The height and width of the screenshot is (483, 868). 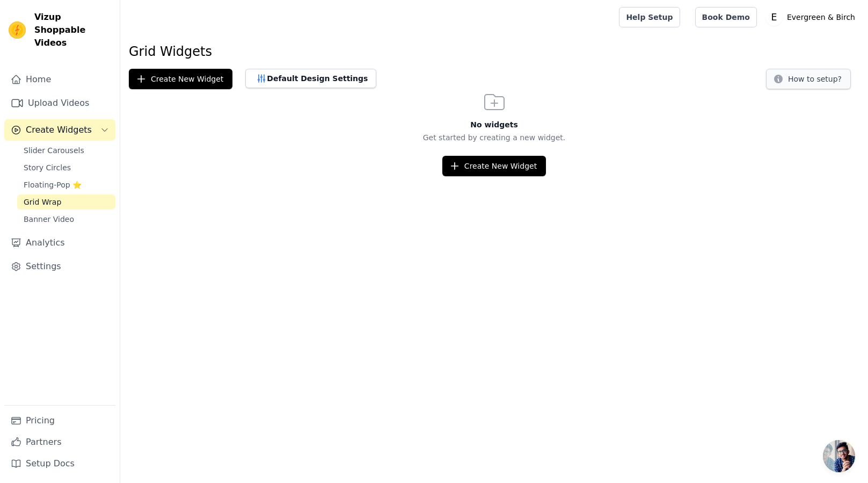 What do you see at coordinates (60, 442) in the screenshot?
I see `a: Partners` at bounding box center [60, 442].